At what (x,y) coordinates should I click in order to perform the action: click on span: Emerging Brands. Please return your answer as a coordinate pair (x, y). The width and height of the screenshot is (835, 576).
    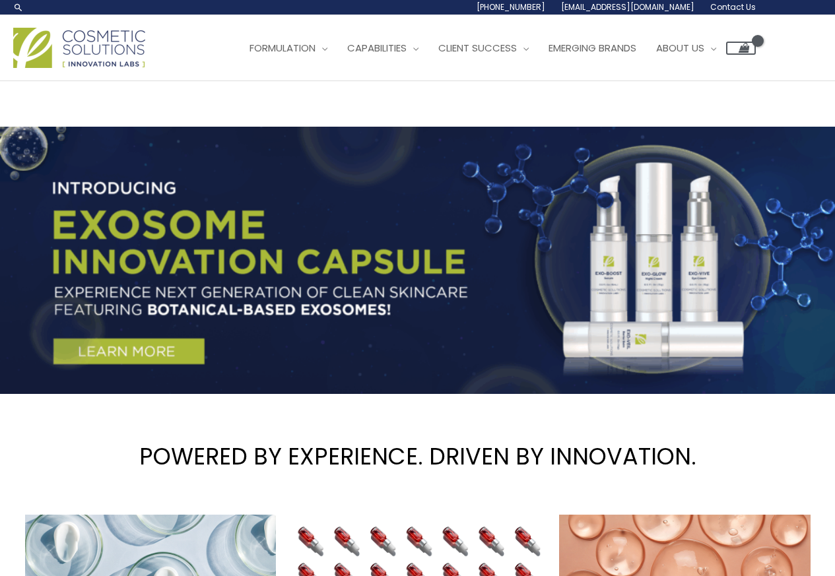
    Looking at the image, I should click on (592, 48).